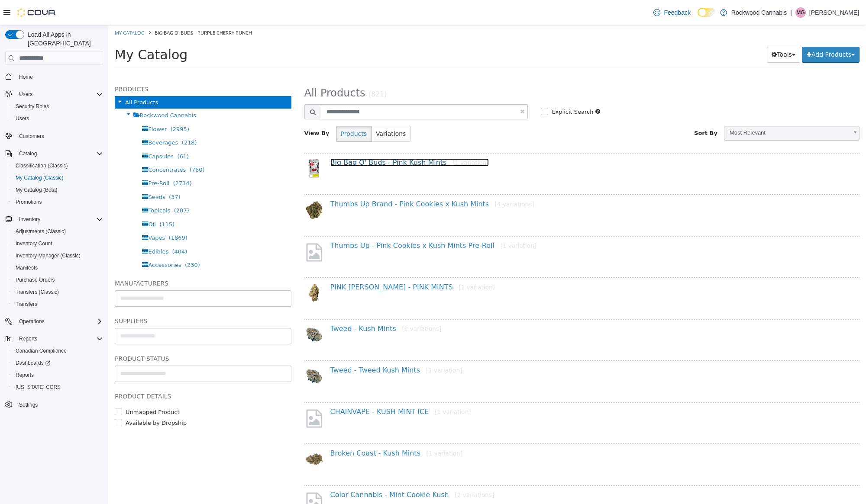 This screenshot has height=504, width=866. What do you see at coordinates (57, 190) in the screenshot?
I see `span: My Catalog (Beta)` at bounding box center [57, 190].